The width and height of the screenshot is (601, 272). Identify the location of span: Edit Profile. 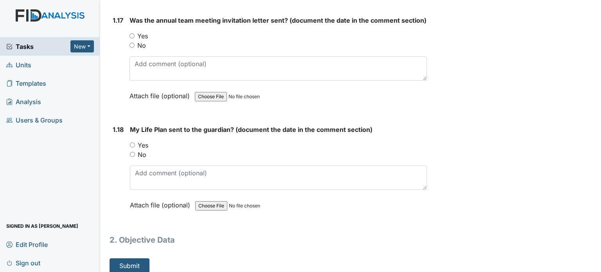
(27, 244).